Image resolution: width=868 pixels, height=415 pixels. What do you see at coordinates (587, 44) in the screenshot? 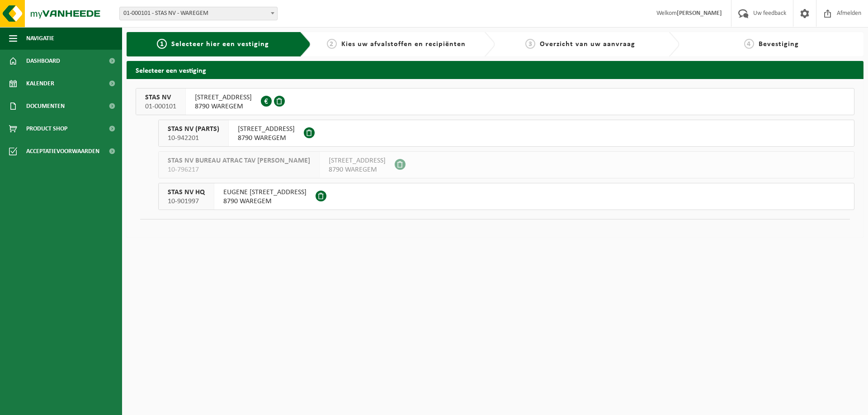
I see `span: Overzicht van uw aanvraag` at bounding box center [587, 44].